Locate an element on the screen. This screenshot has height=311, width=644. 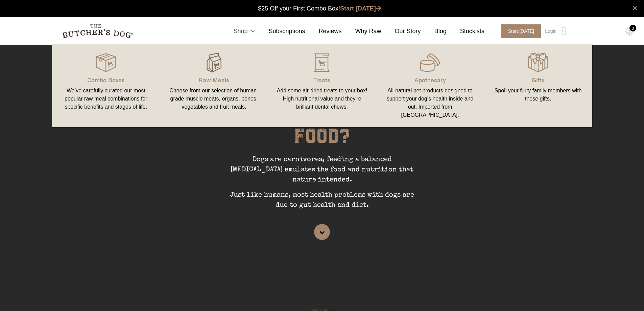
p: Treats is located at coordinates (322, 79).